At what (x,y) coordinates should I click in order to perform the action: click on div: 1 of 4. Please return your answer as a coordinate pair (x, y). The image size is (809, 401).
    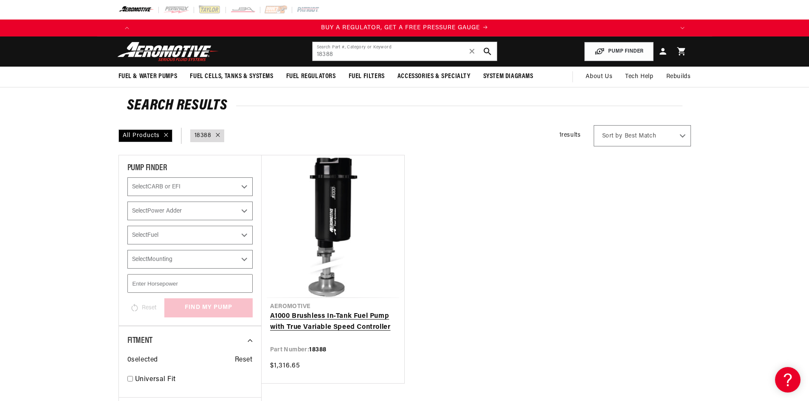
    Looking at the image, I should click on (405, 28).